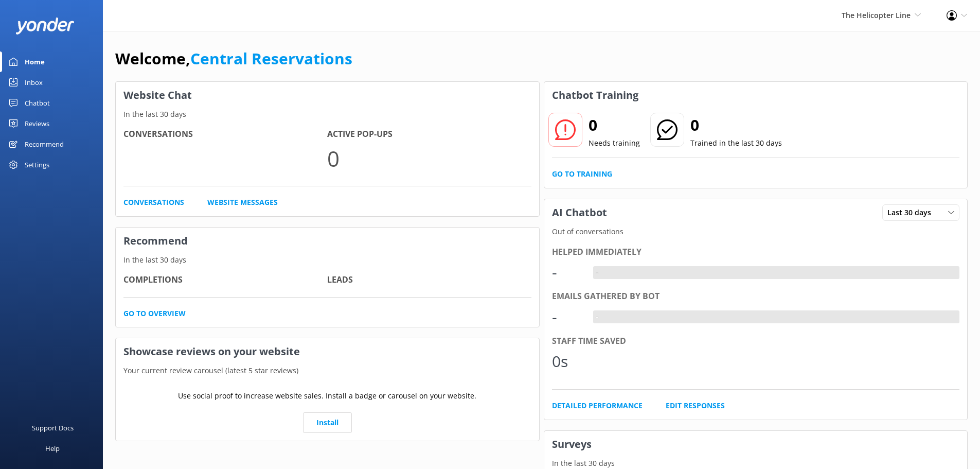 This screenshot has height=469, width=980. I want to click on div: Inbox, so click(33, 82).